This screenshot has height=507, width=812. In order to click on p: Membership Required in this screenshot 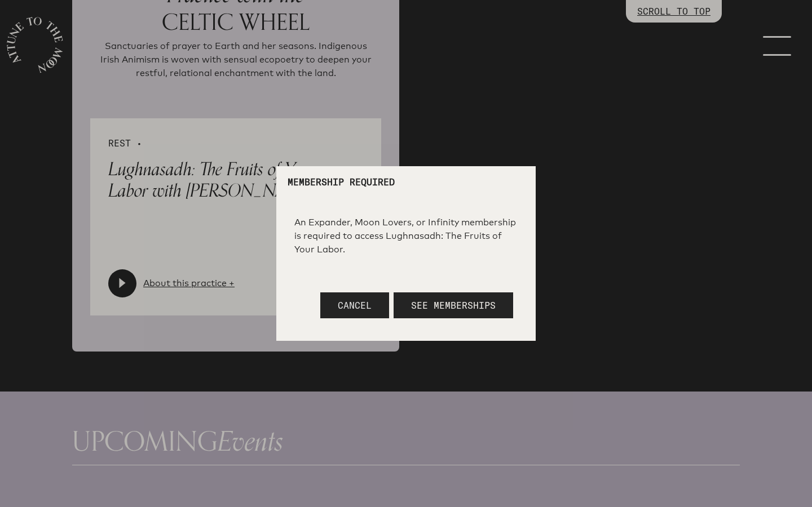, I will do `click(406, 182)`.